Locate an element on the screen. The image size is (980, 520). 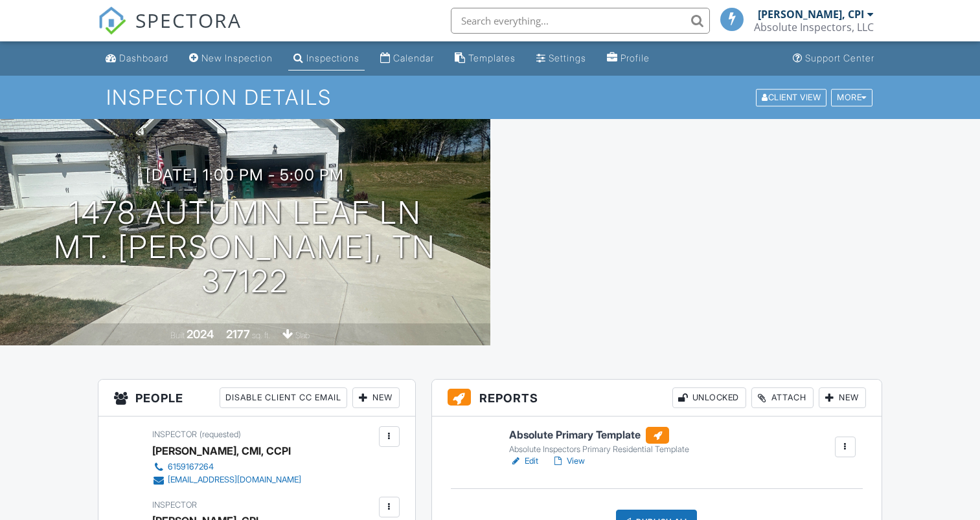
a: 6159167264 is located at coordinates (226, 467).